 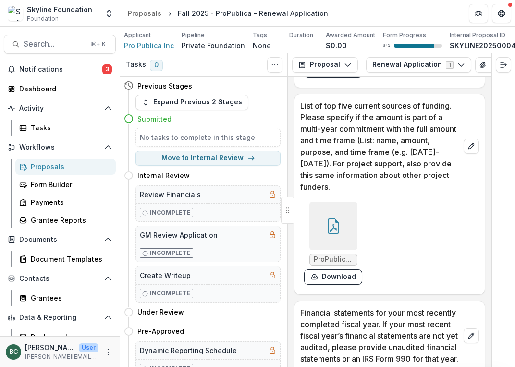 What do you see at coordinates (69, 184) in the screenshot?
I see `div: Form Builder` at bounding box center [69, 184].